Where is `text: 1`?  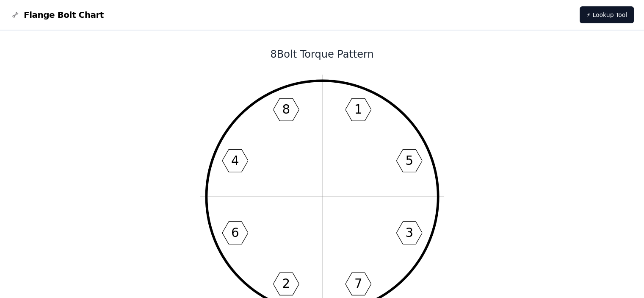 text: 1 is located at coordinates (358, 109).